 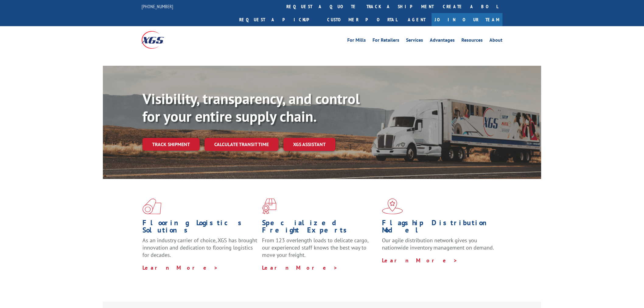 I want to click on a: XGS ASSISTANT, so click(x=309, y=144).